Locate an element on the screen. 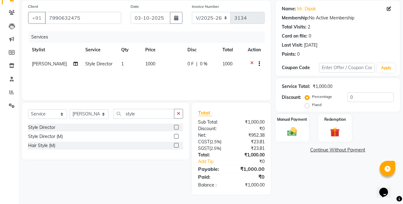  th: Price is located at coordinates (163, 50).